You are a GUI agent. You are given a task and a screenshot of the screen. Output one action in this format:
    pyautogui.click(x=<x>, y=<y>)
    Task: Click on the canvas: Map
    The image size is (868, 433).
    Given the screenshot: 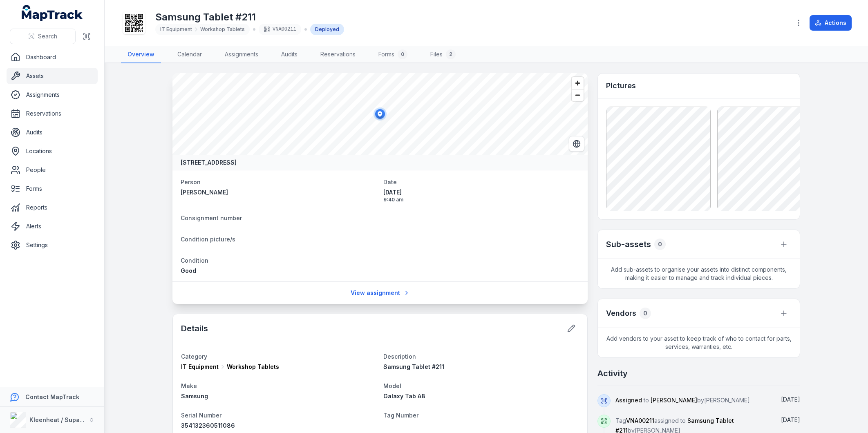 What is the action you would take?
    pyautogui.click(x=380, y=114)
    